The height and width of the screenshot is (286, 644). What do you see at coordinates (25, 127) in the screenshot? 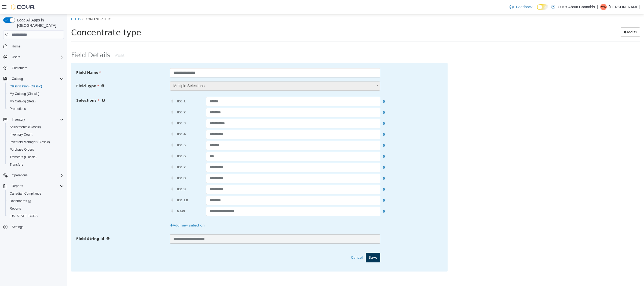
I see `a: Adjustments (Classic)` at bounding box center [25, 127].